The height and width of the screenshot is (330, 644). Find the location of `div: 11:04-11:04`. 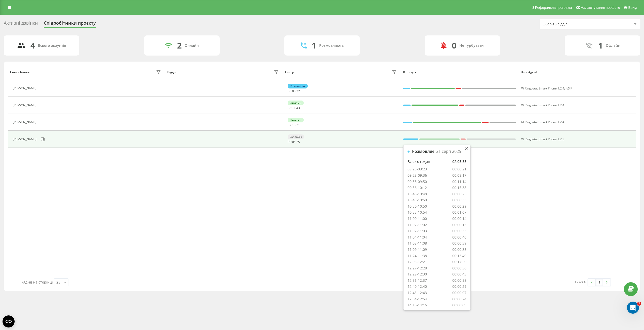

div: 11:04-11:04 is located at coordinates (417, 237).